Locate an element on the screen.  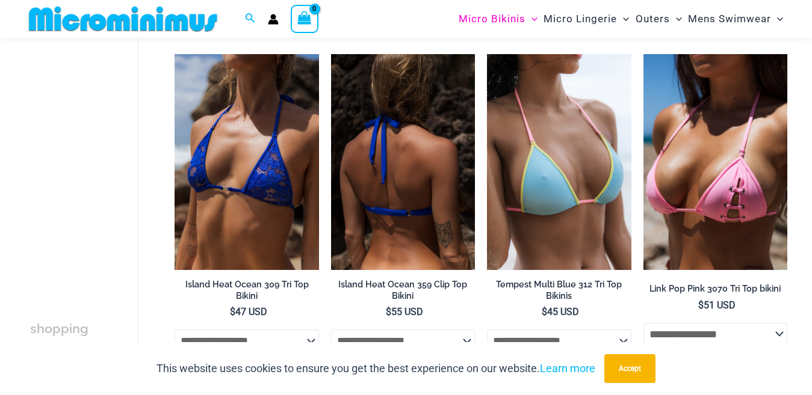
img: Tempest Multi Blue 312 Top 01 is located at coordinates (558, 162).